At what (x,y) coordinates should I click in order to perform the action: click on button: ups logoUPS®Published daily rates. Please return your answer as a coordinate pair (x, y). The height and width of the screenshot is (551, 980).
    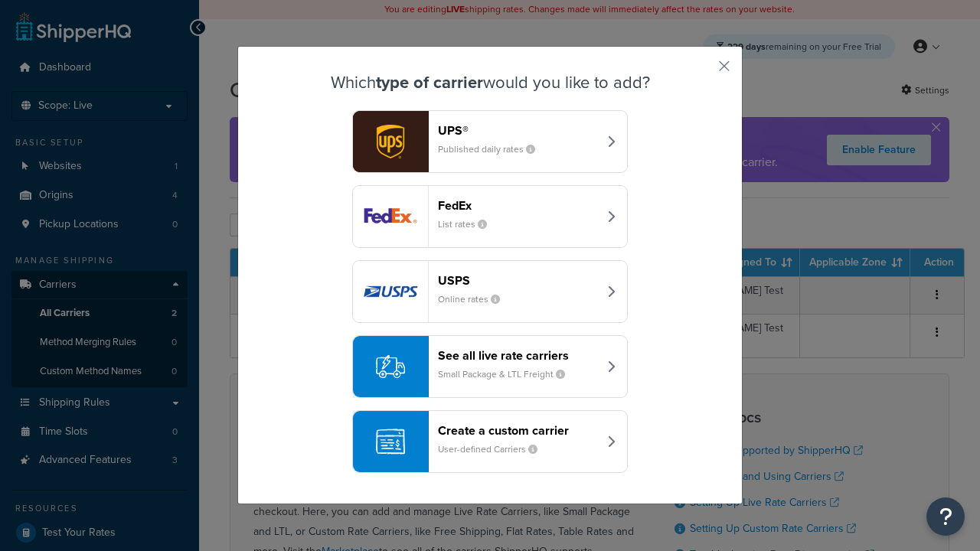
    Looking at the image, I should click on (490, 142).